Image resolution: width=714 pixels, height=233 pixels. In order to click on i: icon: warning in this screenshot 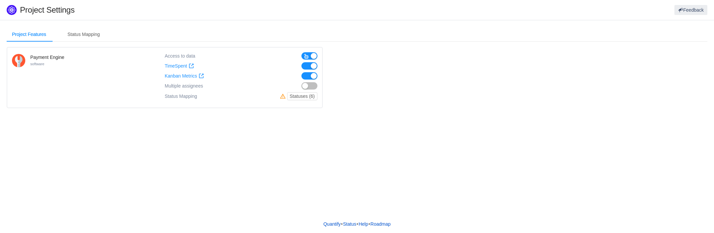, I will do `click(283, 96)`.